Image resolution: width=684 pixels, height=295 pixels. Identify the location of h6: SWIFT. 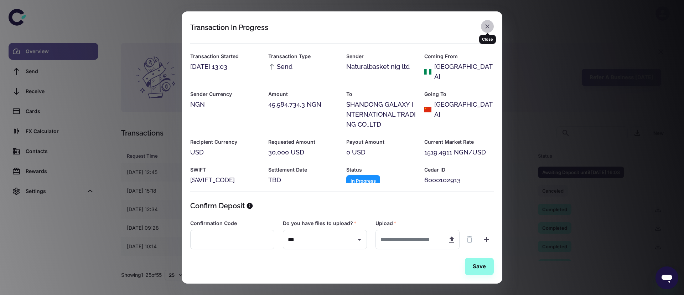
(225, 170).